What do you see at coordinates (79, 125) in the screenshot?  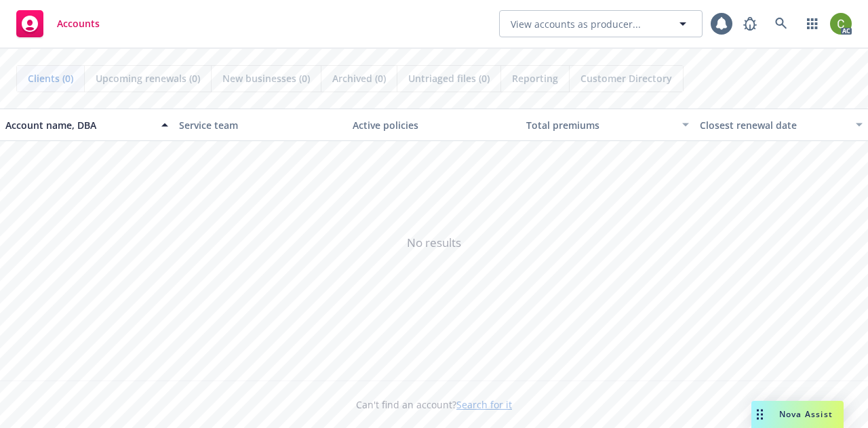 I see `div: Account name, DBA` at bounding box center [79, 125].